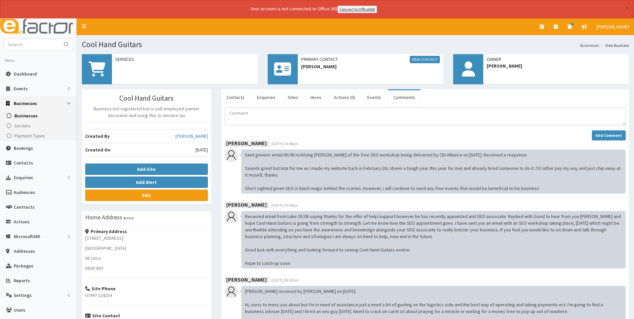  What do you see at coordinates (556, 59) in the screenshot?
I see `span: Owner` at bounding box center [556, 59].